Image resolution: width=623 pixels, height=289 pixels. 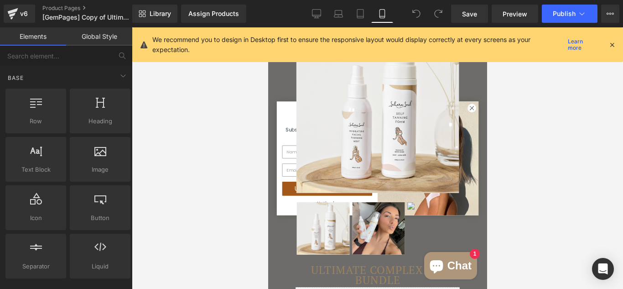 What do you see at coordinates (36, 169) in the screenshot?
I see `span: Text Block` at bounding box center [36, 169].